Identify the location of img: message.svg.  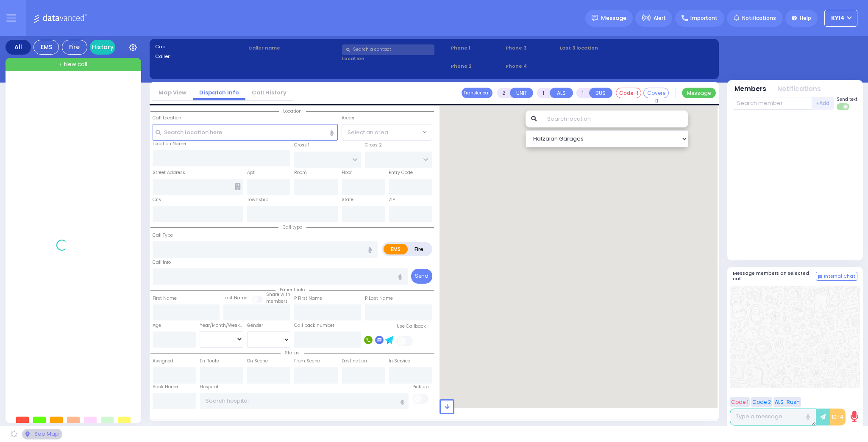
(594, 18).